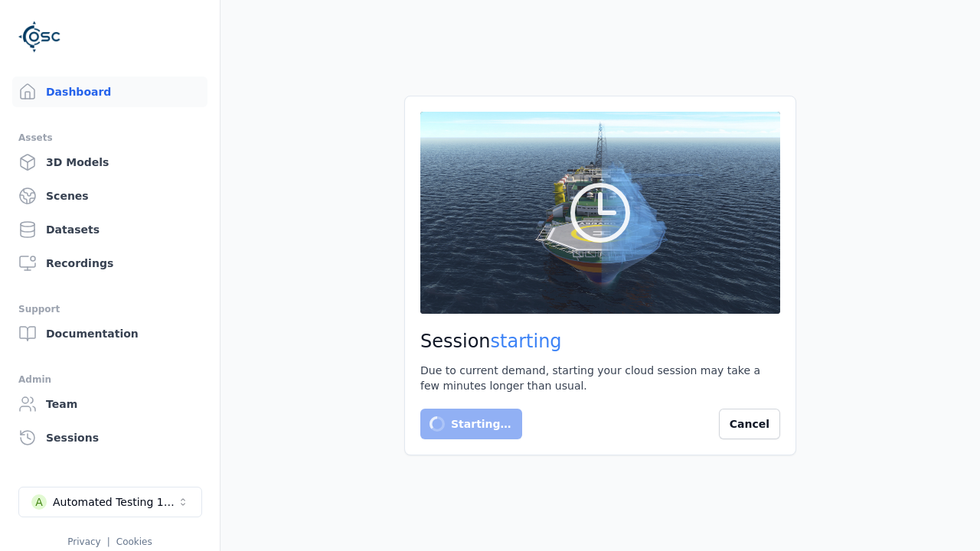  What do you see at coordinates (109, 404) in the screenshot?
I see `a: Team` at bounding box center [109, 404].